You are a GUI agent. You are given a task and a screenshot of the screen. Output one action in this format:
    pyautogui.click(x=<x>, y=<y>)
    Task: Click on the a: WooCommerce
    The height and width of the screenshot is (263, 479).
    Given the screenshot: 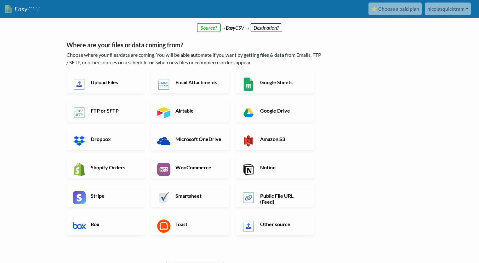 What is the action you would take?
    pyautogui.click(x=190, y=167)
    